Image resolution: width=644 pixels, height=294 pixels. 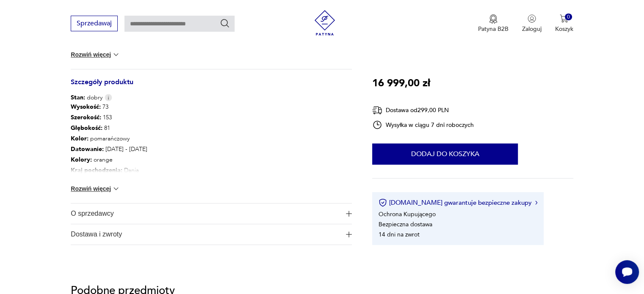 What do you see at coordinates (537, 203) in the screenshot?
I see `img: Ikona strzałki w prawo` at bounding box center [537, 203].